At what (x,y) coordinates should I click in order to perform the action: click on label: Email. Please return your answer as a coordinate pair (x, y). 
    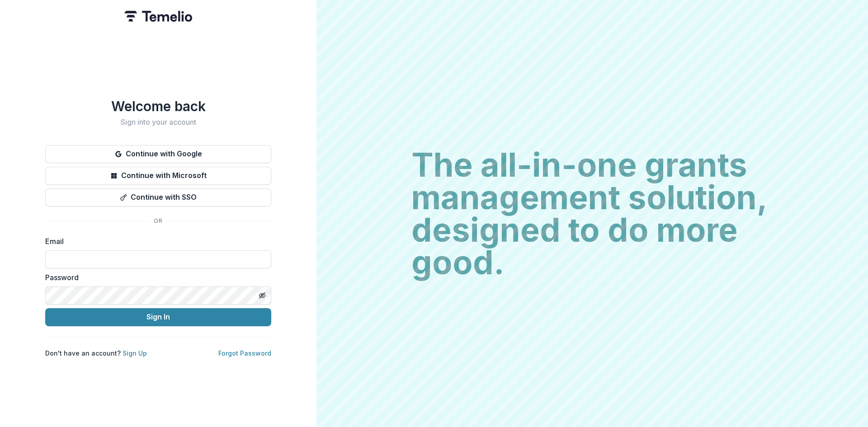
    Looking at the image, I should click on (155, 242).